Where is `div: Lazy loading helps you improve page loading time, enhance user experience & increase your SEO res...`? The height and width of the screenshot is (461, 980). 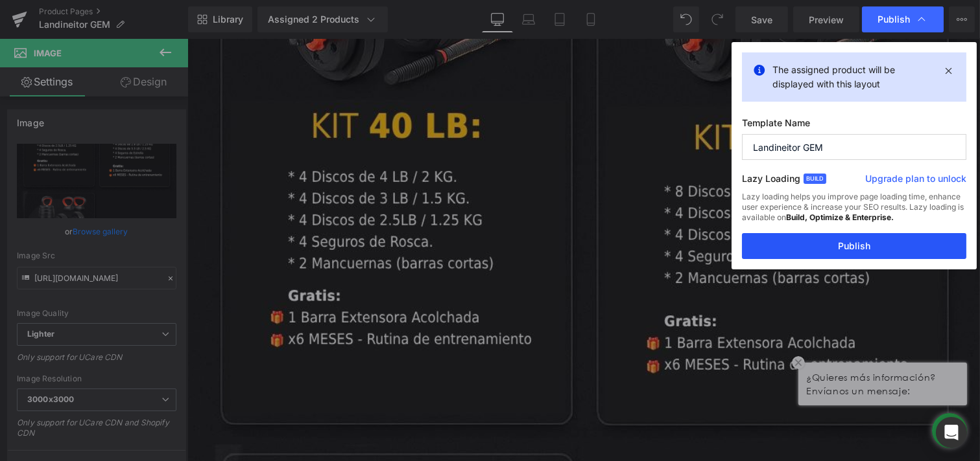
div: Lazy loading helps you improve page loading time, enhance user experience & increase your SEO res... is located at coordinates (854, 213).